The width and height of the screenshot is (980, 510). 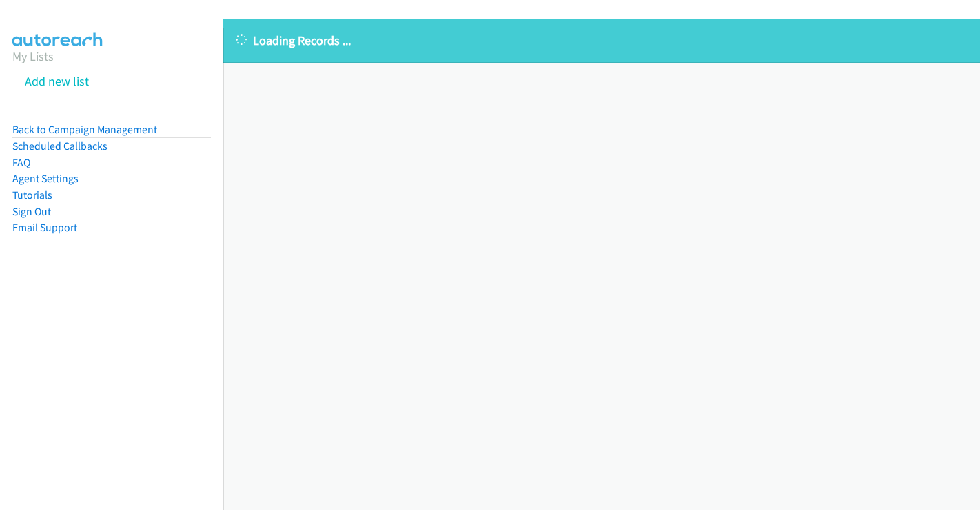 I want to click on a: Sign Out, so click(x=32, y=211).